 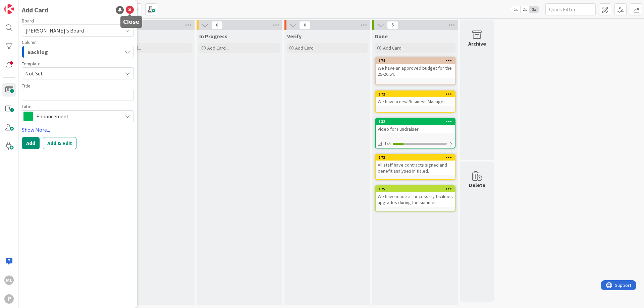 I want to click on a: 172We have a new Business Manager., so click(x=415, y=102).